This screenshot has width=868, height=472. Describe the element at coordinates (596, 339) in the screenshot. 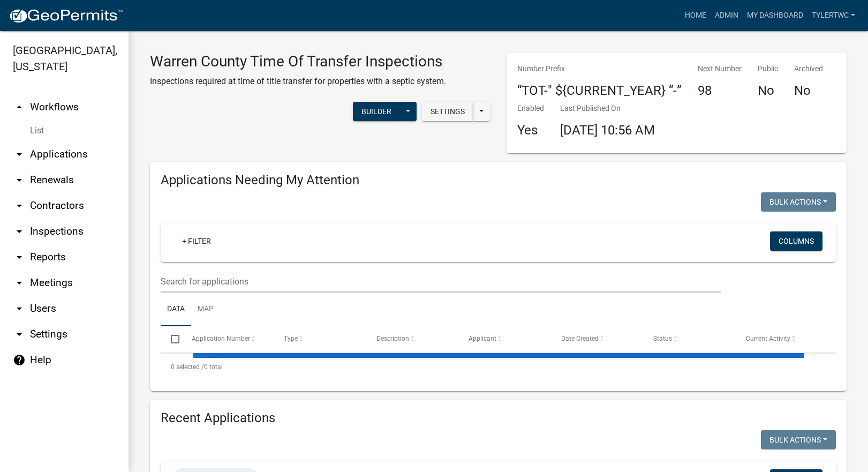

I see `datatable-header-cell: Date Created` at that location.